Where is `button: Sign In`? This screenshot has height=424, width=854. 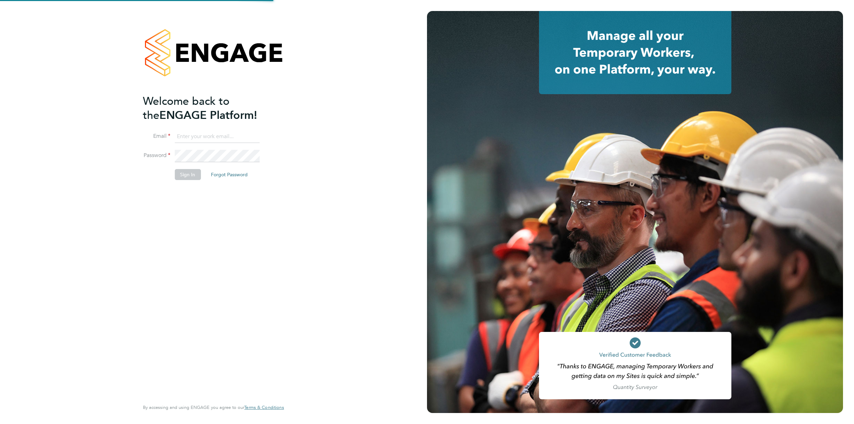 button: Sign In is located at coordinates (188, 174).